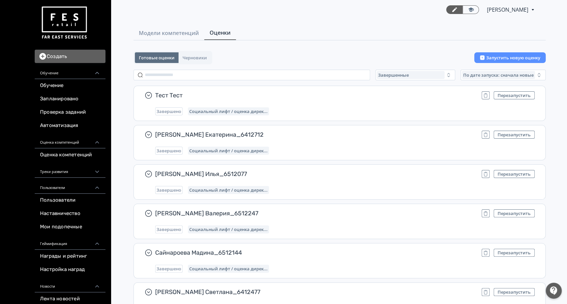  Describe the element at coordinates (169, 33) in the screenshot. I see `span: Модели компетенций` at that location.